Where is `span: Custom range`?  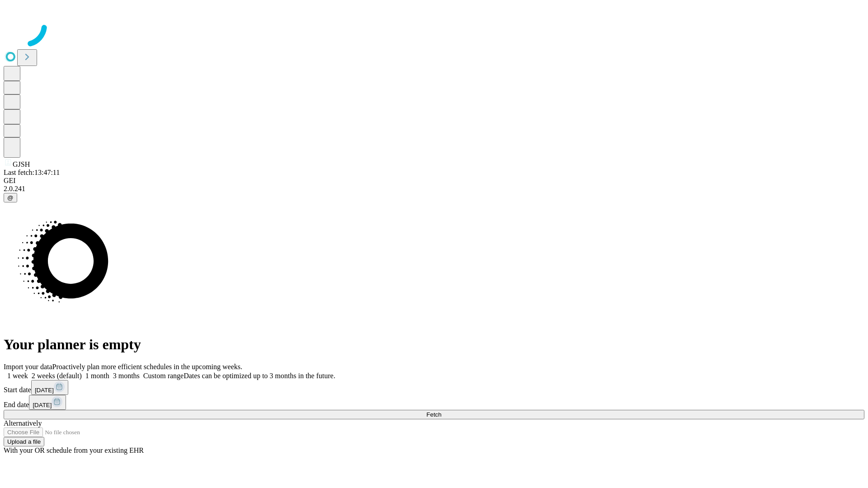
span: Custom range is located at coordinates (163, 376).